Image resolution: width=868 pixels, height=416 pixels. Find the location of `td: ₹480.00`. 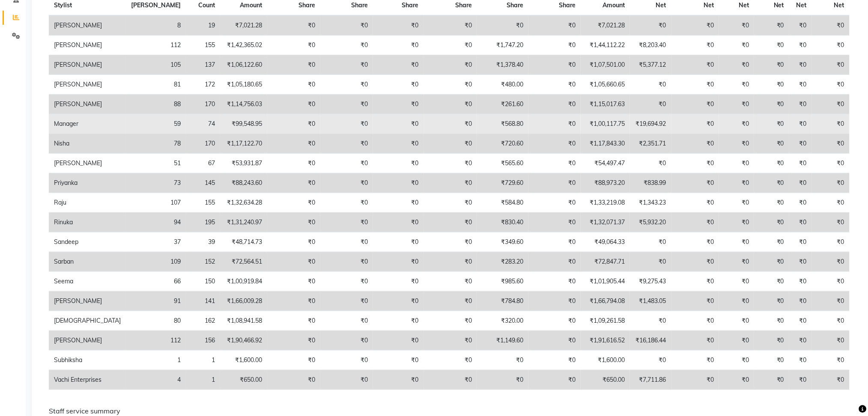

td: ₹480.00 is located at coordinates (503, 84).